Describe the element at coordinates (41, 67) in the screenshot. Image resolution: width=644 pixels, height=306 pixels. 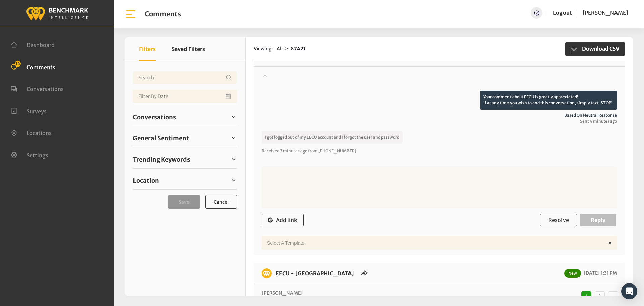
I see `span: Comments` at that location.